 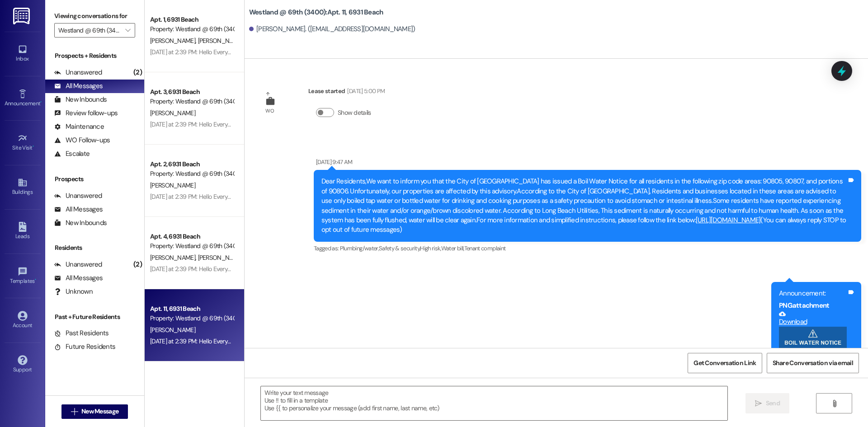 What do you see at coordinates (192, 309) in the screenshot?
I see `div: Apt. 11, 6931 Beach` at bounding box center [192, 309].